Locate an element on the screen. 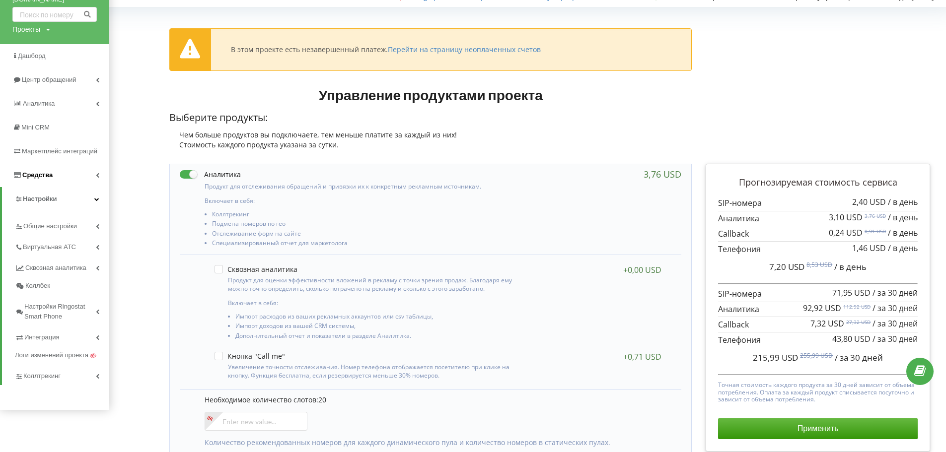  li: Коллтрекинг is located at coordinates (371, 216).